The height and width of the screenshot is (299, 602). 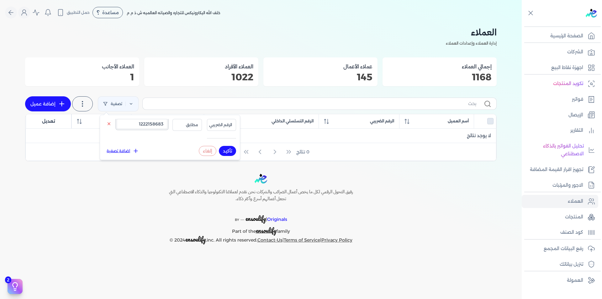 I want to click on div: لا يوجد نتائج, so click(x=261, y=135).